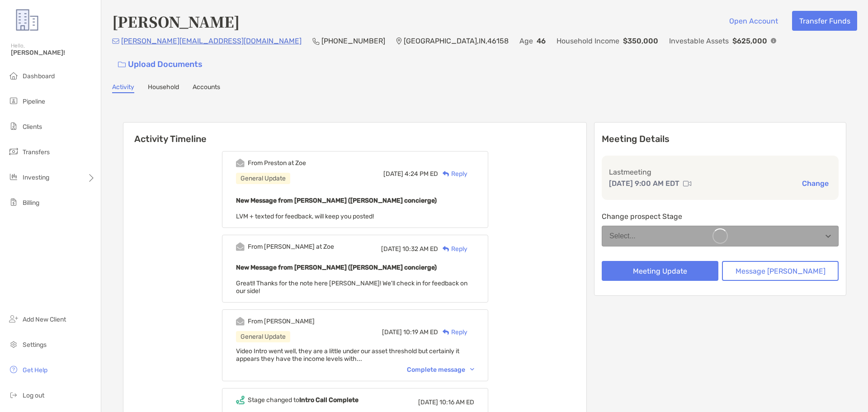 This screenshot has width=868, height=412. I want to click on img: pipeline icon, so click(14, 101).